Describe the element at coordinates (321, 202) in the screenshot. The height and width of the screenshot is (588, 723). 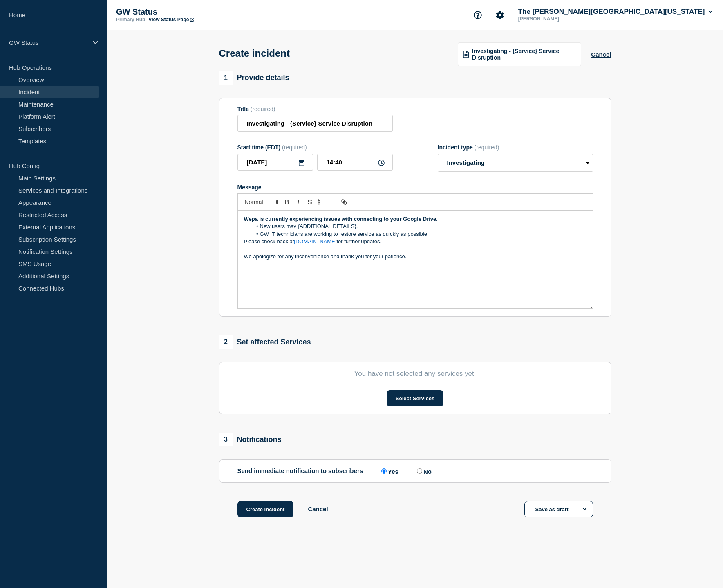
I see `button: Toggle ordered list` at that location.